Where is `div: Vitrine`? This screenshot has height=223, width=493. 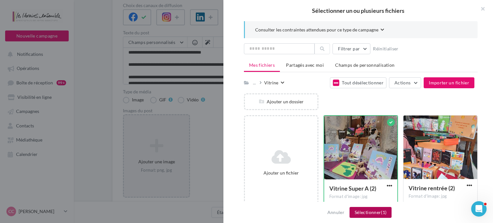
div: Vitrine is located at coordinates (271, 83).